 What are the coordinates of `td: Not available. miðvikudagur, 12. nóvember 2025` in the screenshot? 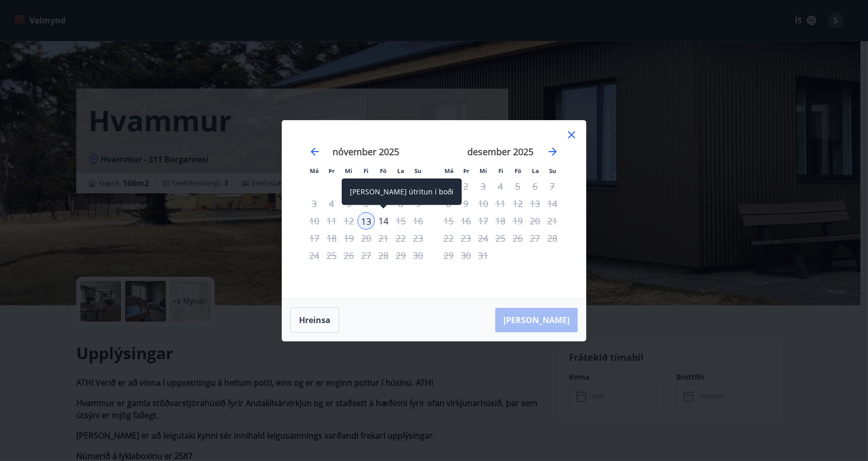 It's located at (349, 221).